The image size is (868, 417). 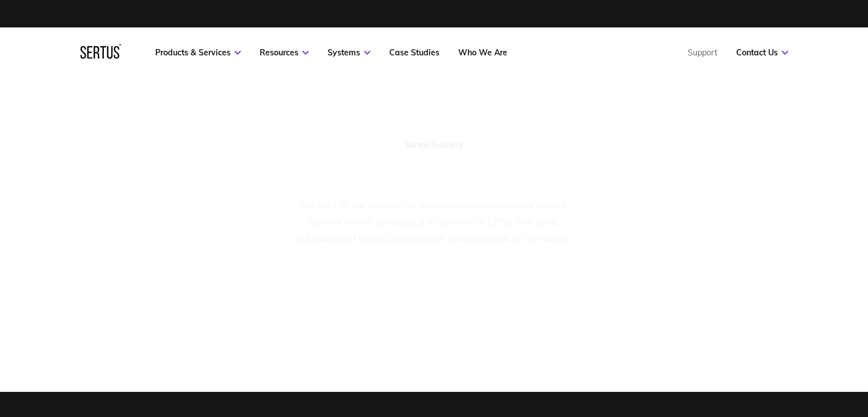 What do you see at coordinates (762, 53) in the screenshot?
I see `a: Contact Us` at bounding box center [762, 53].